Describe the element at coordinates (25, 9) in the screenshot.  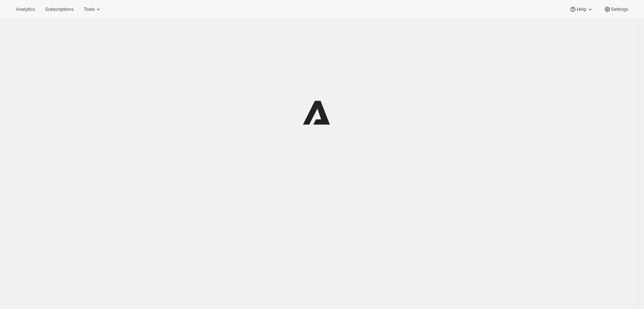
I see `span: Analytics` at that location.